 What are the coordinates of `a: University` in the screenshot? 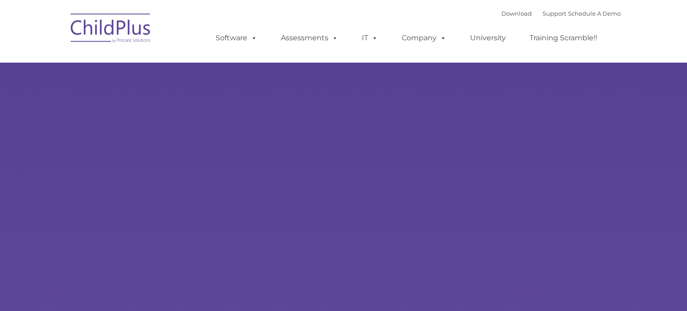 It's located at (488, 38).